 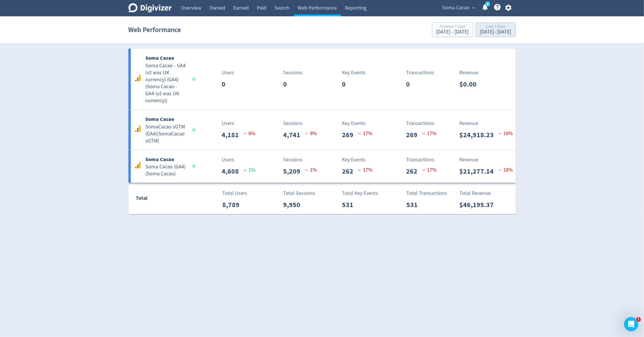 What do you see at coordinates (166, 134) in the screenshot?
I see `h5: SomaCacao sGTM (GA4) ( SomaCacao sGTM )` at bounding box center [166, 134].